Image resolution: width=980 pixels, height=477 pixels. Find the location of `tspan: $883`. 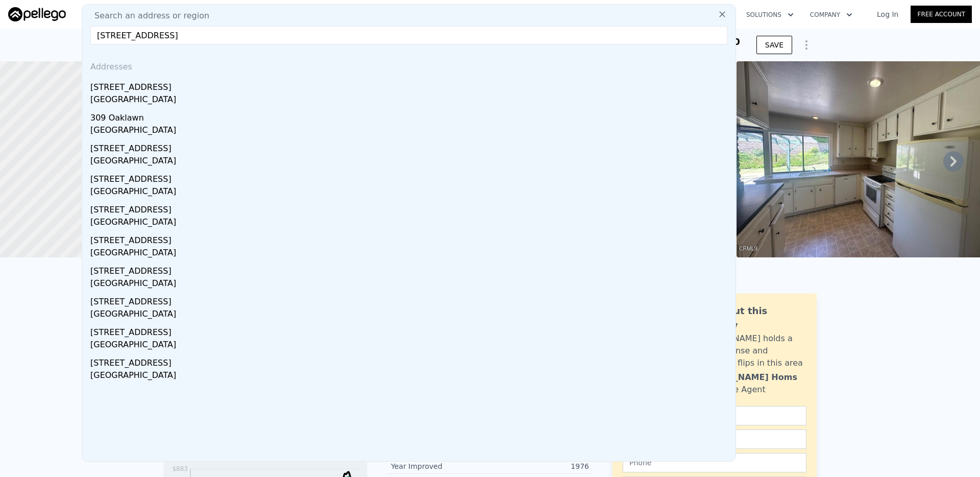

tspan: $883 is located at coordinates (180, 469).